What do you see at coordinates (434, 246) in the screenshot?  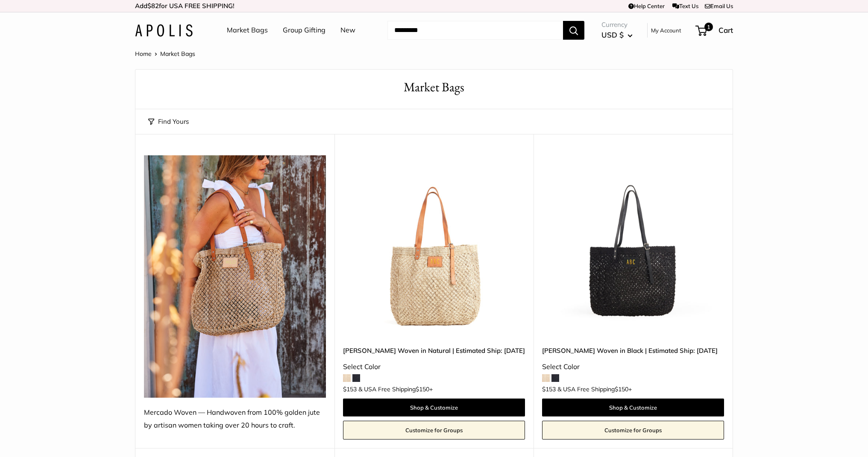 I see `a: Mercado Woven in Natural | Estimated Ship: Oct. 12thMercado Woven in Natural | Estimated Ship: Oc...` at bounding box center [434, 246].